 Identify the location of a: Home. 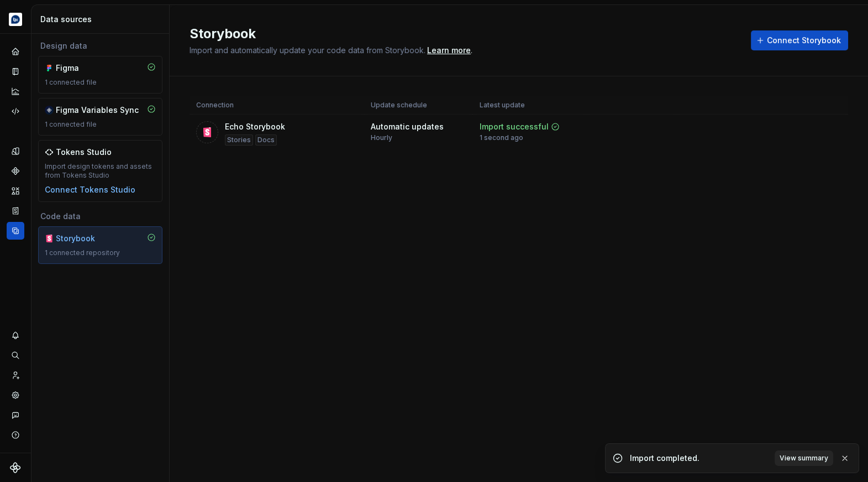
(16, 52).